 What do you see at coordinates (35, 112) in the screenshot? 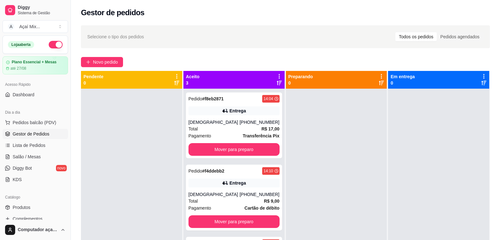
I see `div: Dia a dia` at bounding box center [35, 112].